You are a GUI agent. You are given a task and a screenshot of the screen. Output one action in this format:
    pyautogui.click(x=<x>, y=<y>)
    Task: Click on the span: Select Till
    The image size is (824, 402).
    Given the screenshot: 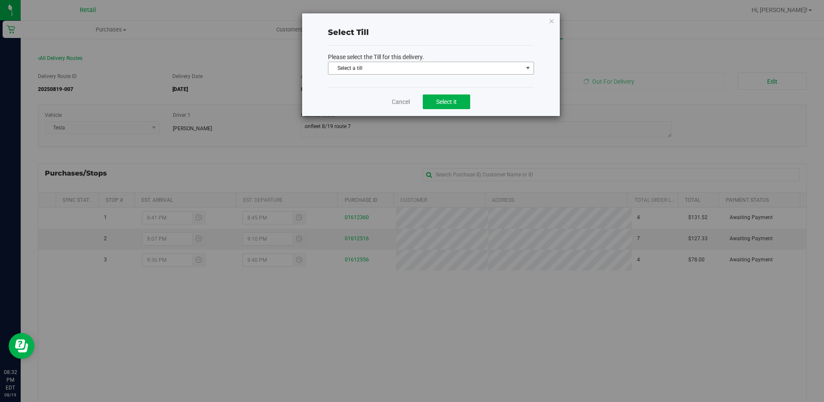 What is the action you would take?
    pyautogui.click(x=348, y=32)
    